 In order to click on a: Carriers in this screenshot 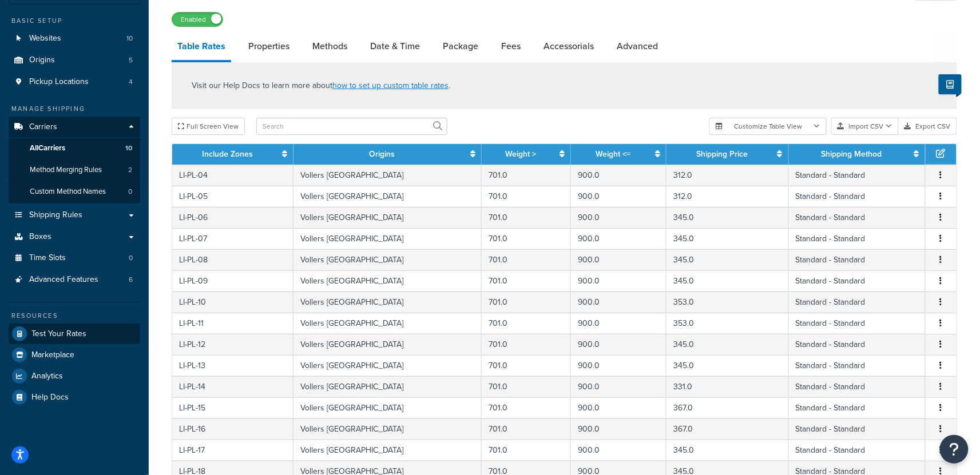, I will do `click(75, 127)`.